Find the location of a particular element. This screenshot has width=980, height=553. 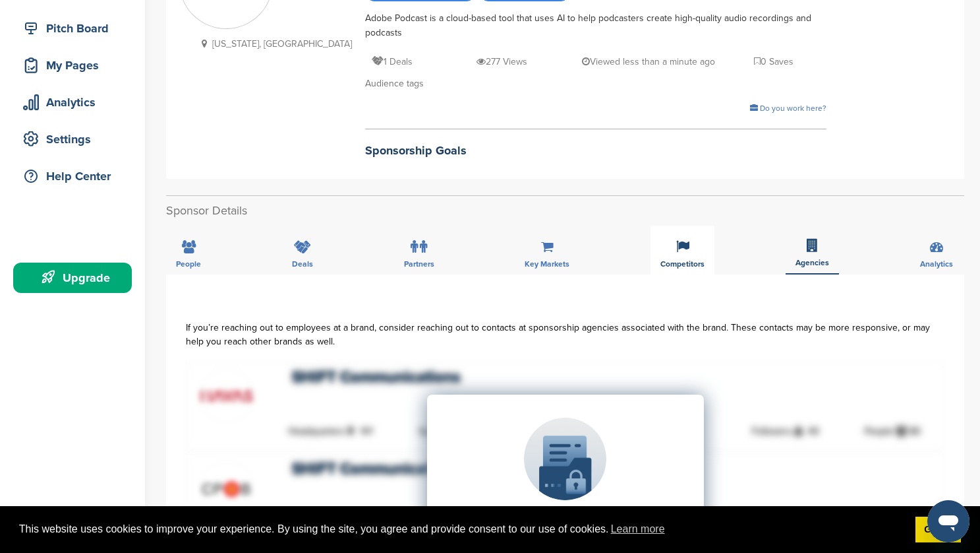

div: Analytics is located at coordinates (76, 102).